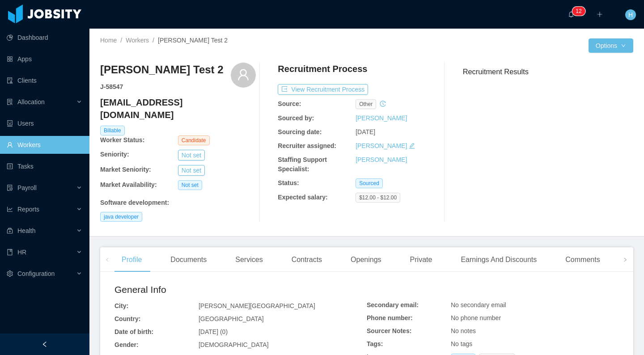  I want to click on i: icon: line-chart, so click(10, 209).